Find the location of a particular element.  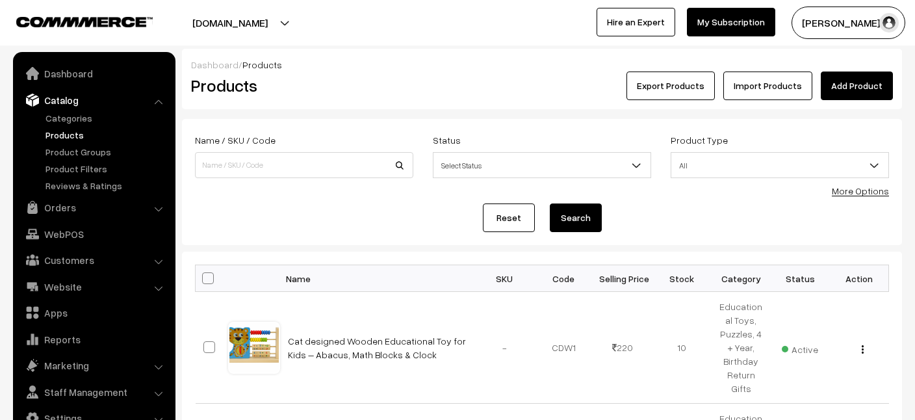

label: Name / SKU / Code is located at coordinates (235, 140).